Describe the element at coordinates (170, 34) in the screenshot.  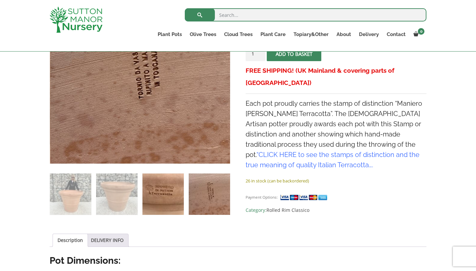
I see `a: Plant Pots` at that location.